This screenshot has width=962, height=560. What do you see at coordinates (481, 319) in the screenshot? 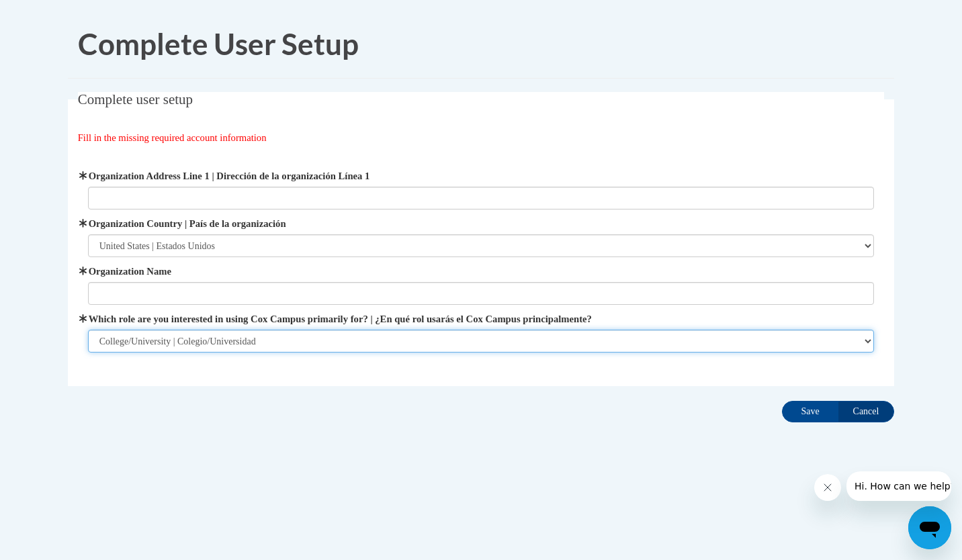
I see `label: Which role are you interested in using Cox Campus primarily for? | ¿En qué rol usarás el Cox Camp...` at bounding box center [481, 319].